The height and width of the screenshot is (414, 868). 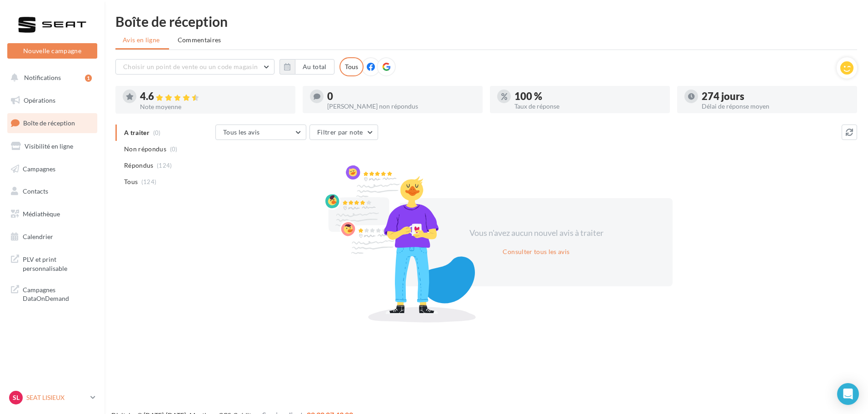 What do you see at coordinates (56, 397) in the screenshot?
I see `p: SEAT LISIEUX` at bounding box center [56, 397].